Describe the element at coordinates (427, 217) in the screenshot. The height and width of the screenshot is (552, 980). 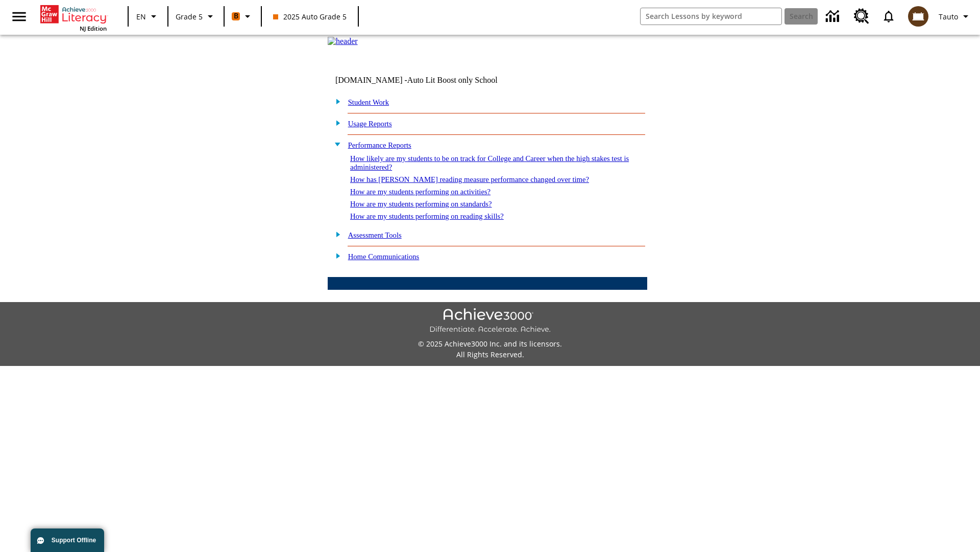
I see `a: How are my students performing on reading skills?` at that location.